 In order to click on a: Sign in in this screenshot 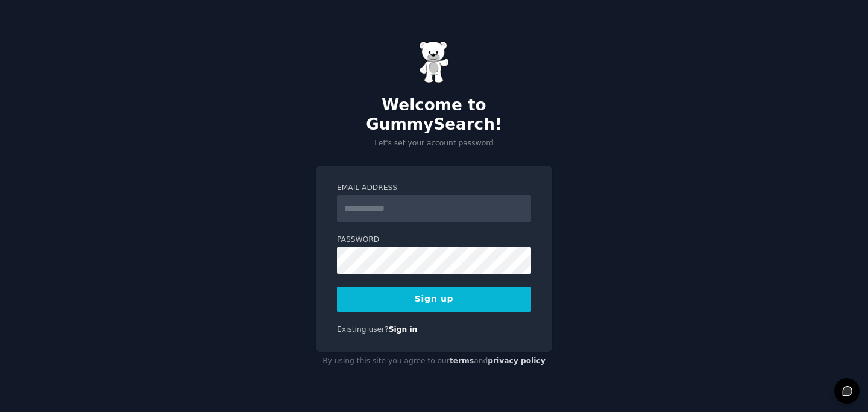, I will do `click(403, 329)`.